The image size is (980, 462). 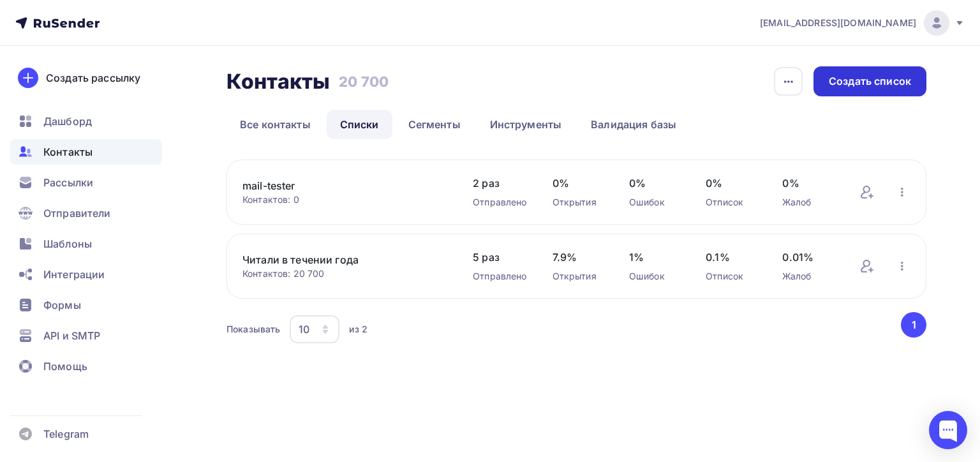 What do you see at coordinates (500, 183) in the screenshot?
I see `span: 2 раз` at bounding box center [500, 183].